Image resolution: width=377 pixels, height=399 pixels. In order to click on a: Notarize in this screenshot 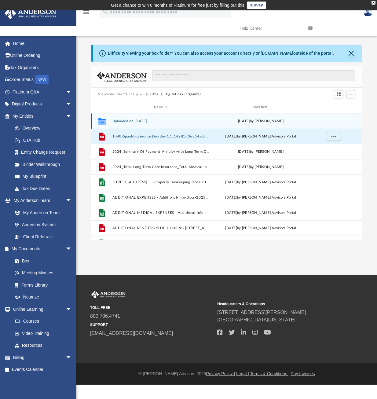, I will do `click(43, 297)`.